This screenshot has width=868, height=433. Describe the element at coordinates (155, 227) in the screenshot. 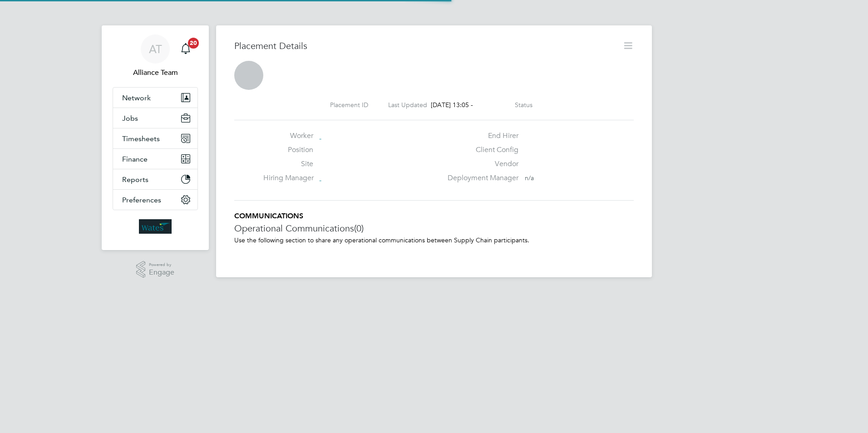

I see `a: Go to home page` at that location.